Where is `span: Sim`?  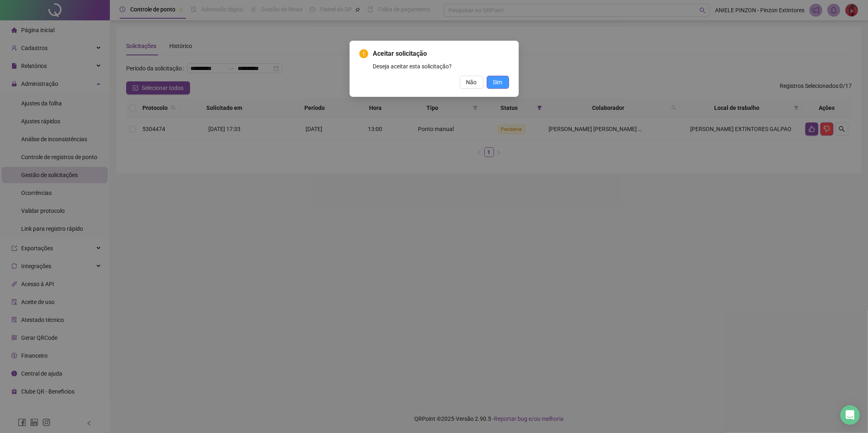 span: Sim is located at coordinates (497, 82).